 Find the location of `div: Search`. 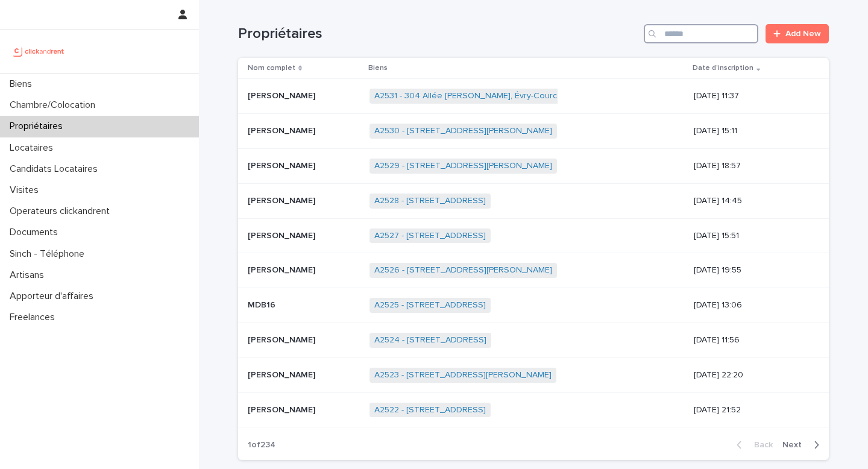

div: Search is located at coordinates (701, 34).